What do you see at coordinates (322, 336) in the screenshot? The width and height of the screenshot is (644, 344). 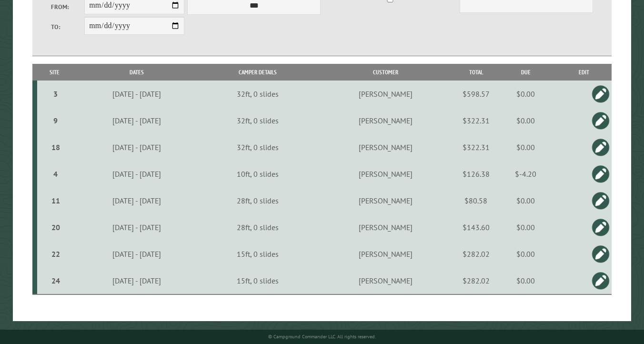 I see `small: © Campground Commander LLC. All rights reserved.` at bounding box center [322, 336].